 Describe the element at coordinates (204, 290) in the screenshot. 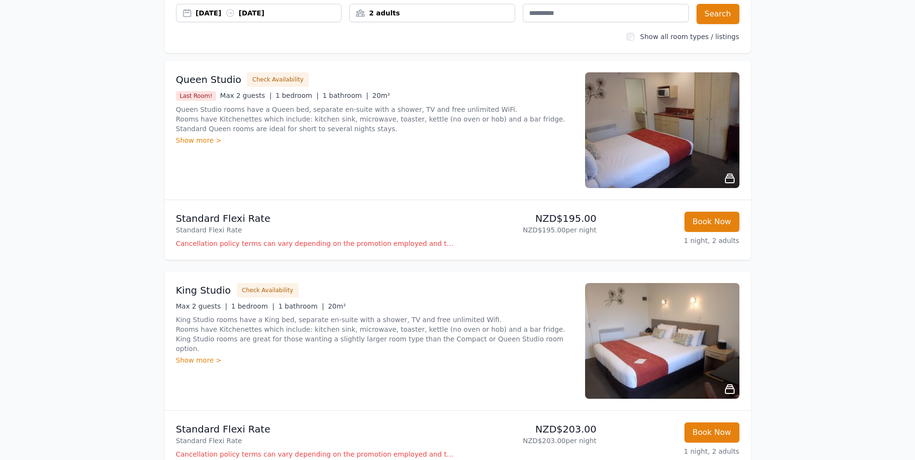

I see `h3: King Studio` at that location.